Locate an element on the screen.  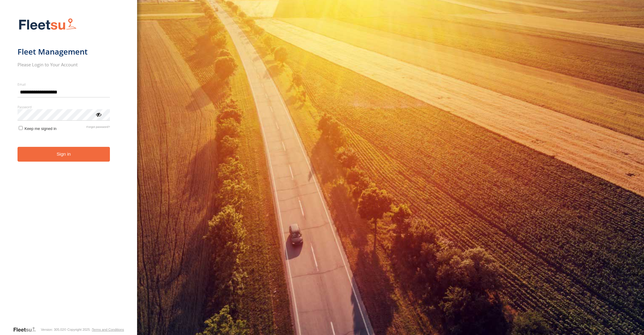
label: Email is located at coordinates (64, 84).